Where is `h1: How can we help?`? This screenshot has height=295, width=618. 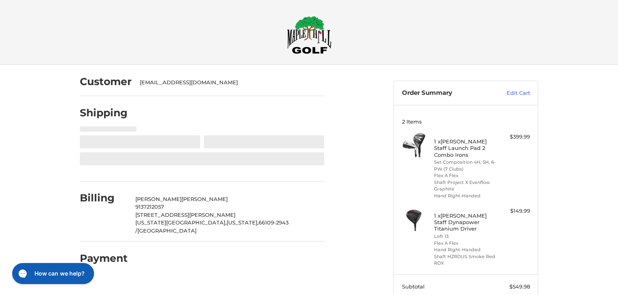
h1: How can we help? is located at coordinates (51, 13).